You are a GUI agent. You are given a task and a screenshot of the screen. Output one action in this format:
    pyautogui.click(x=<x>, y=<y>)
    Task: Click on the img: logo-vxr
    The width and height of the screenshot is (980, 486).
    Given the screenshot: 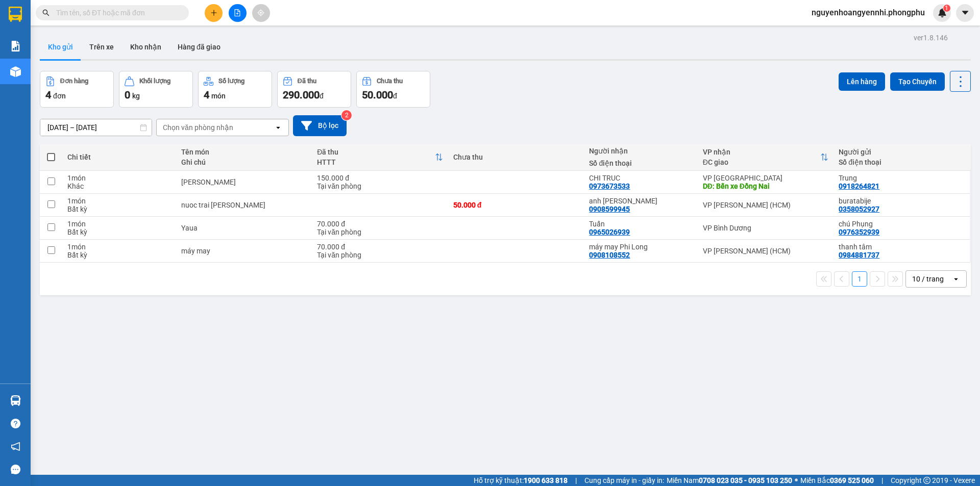 What is the action you would take?
    pyautogui.click(x=15, y=14)
    